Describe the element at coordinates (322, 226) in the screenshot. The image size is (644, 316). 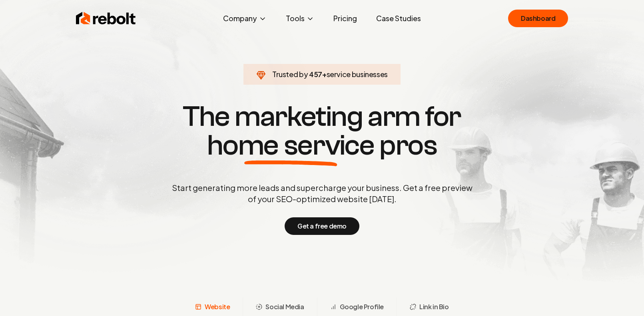
I see `button: Get a free demo` at that location.